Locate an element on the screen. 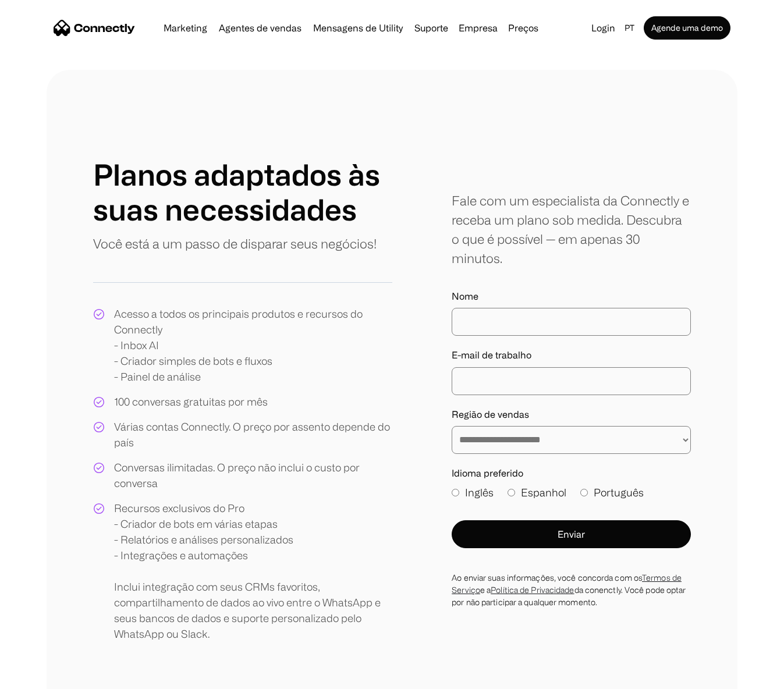 The image size is (784, 689). a: Marketing is located at coordinates (185, 28).